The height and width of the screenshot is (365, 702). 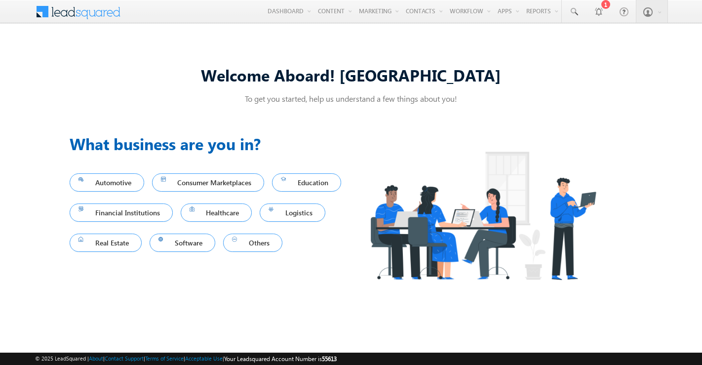 What do you see at coordinates (329, 358) in the screenshot?
I see `span: 55613` at bounding box center [329, 358].